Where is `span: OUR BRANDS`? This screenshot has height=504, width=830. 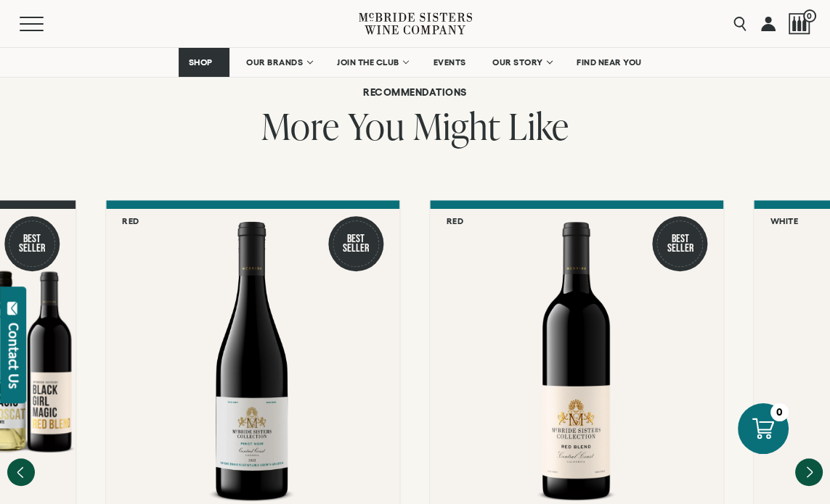
span: OUR BRANDS is located at coordinates (275, 62).